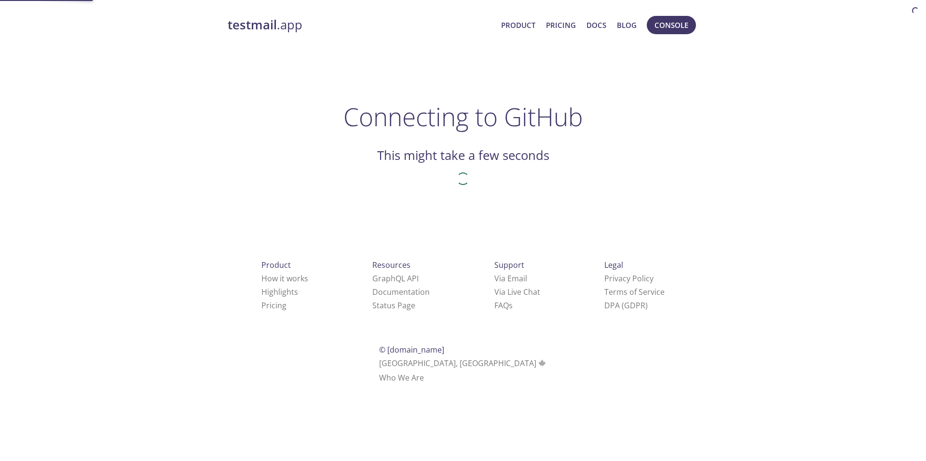 The height and width of the screenshot is (461, 926). I want to click on a: Who We Are, so click(401, 378).